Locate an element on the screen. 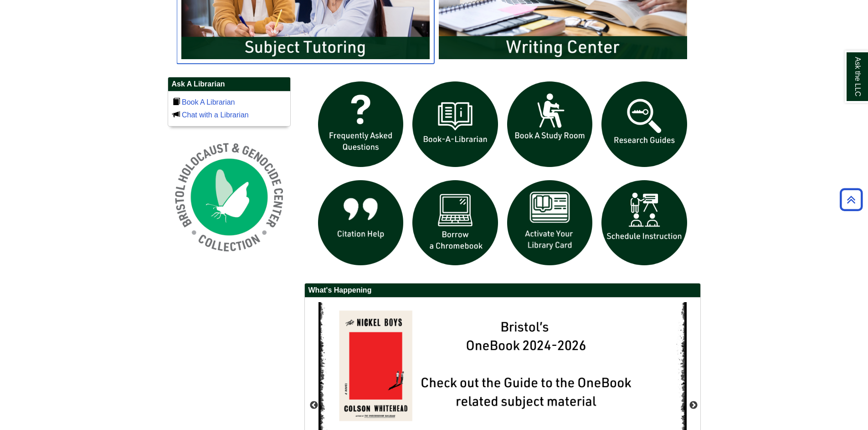 This screenshot has height=430, width=868. img: Holocaust and Genocide Collection is located at coordinates (229, 197).